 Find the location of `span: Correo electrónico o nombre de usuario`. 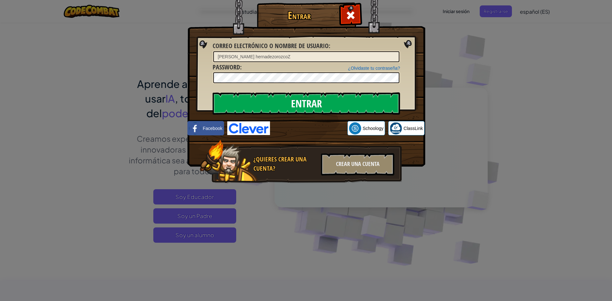

span: Correo electrónico o nombre de usuario is located at coordinates (271, 46).